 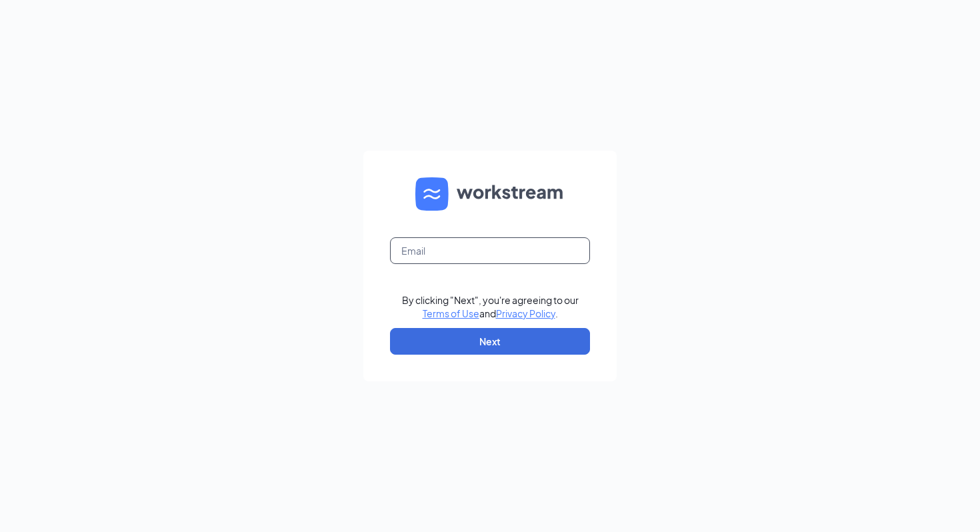 I want to click on input: Email, so click(x=490, y=251).